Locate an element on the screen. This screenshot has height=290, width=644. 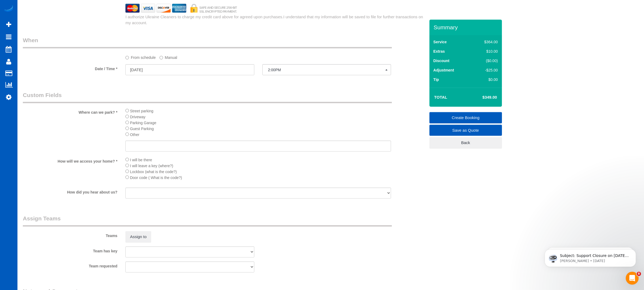
label: How did you hear about us? is located at coordinates (70, 191).